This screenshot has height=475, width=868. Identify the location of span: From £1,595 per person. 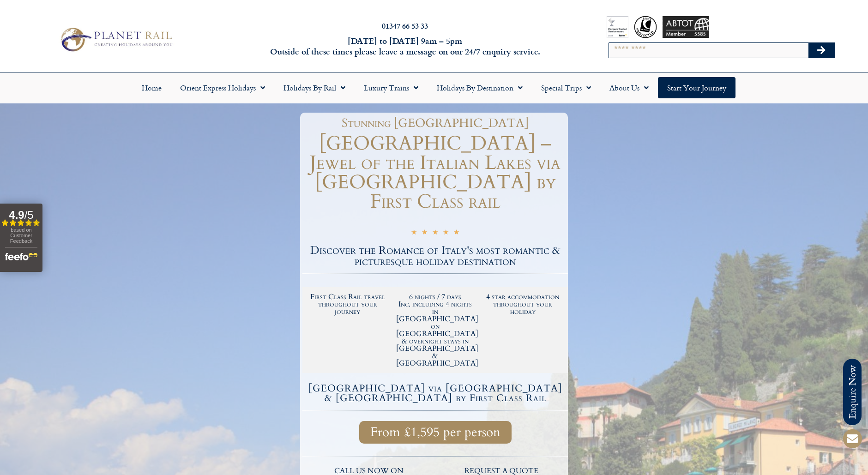
(436, 433).